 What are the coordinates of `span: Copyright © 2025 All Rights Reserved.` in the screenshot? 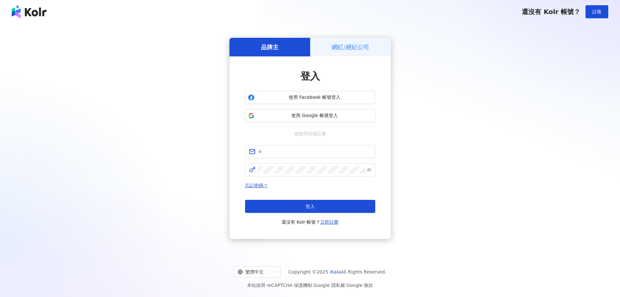 It's located at (337, 272).